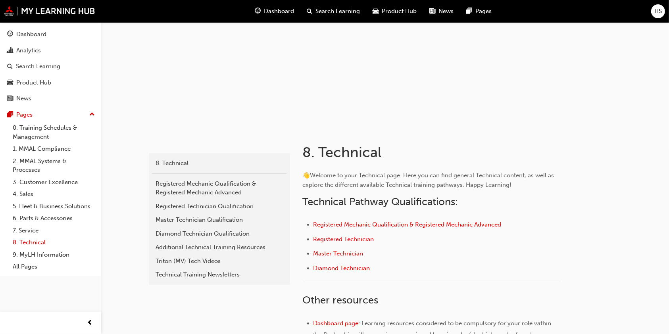  Describe the element at coordinates (219, 220) in the screenshot. I see `a: Master Technician Qualification` at that location.